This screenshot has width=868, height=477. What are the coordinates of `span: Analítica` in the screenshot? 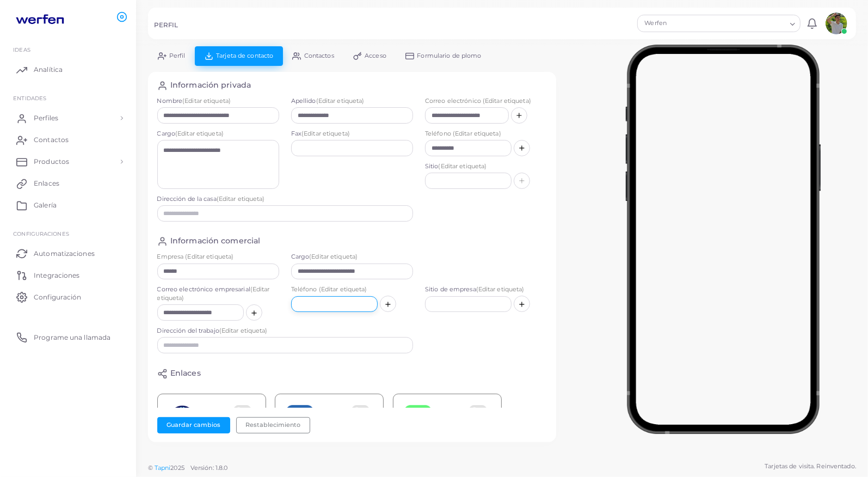 It's located at (48, 69).